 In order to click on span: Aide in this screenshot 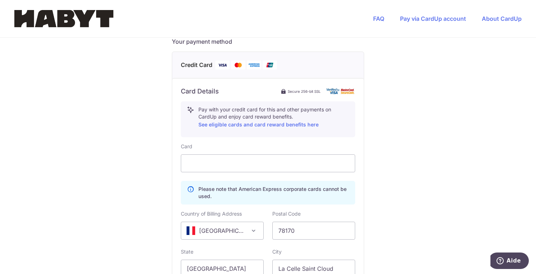, I will do `click(23, 8)`.